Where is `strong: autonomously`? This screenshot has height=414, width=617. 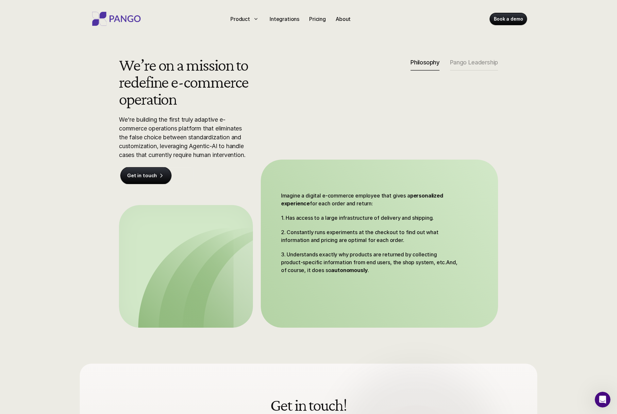 strong: autonomously is located at coordinates (349, 270).